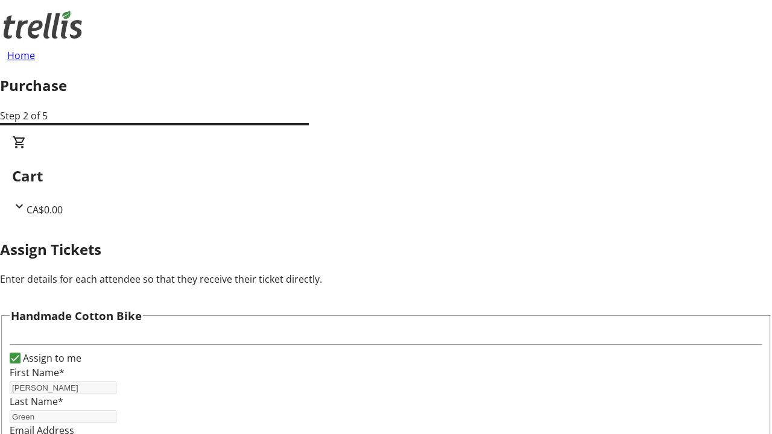  I want to click on h2: Cart, so click(386, 176).